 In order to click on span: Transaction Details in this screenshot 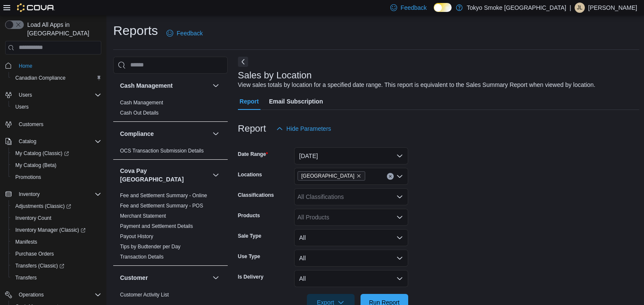, I will do `click(142, 257)`.